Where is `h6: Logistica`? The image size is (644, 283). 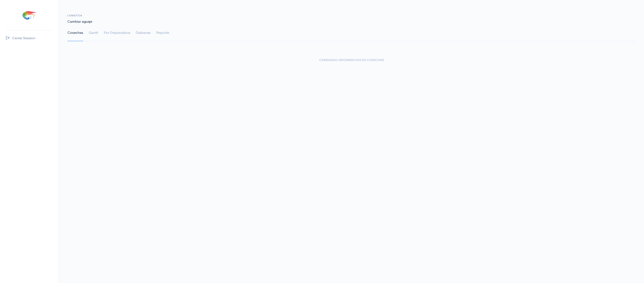
h6: Logistica is located at coordinates (351, 16).